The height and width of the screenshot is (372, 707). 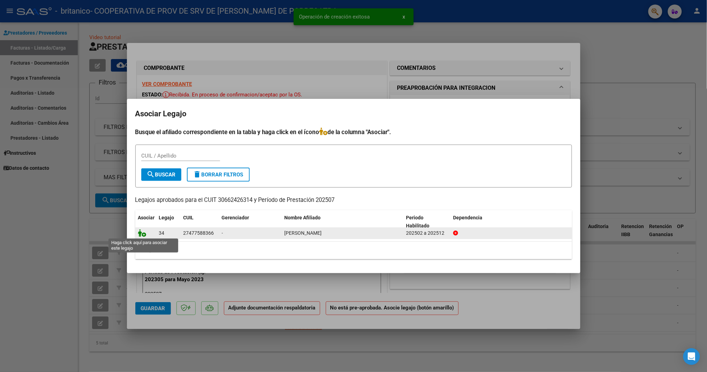 I want to click on div: 1 registros, so click(x=354, y=250).